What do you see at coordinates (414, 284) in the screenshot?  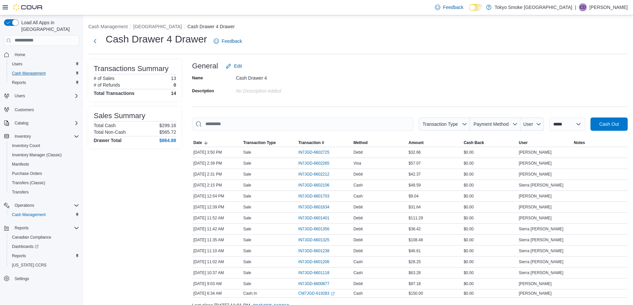 I see `span: $97.18` at bounding box center [414, 284].